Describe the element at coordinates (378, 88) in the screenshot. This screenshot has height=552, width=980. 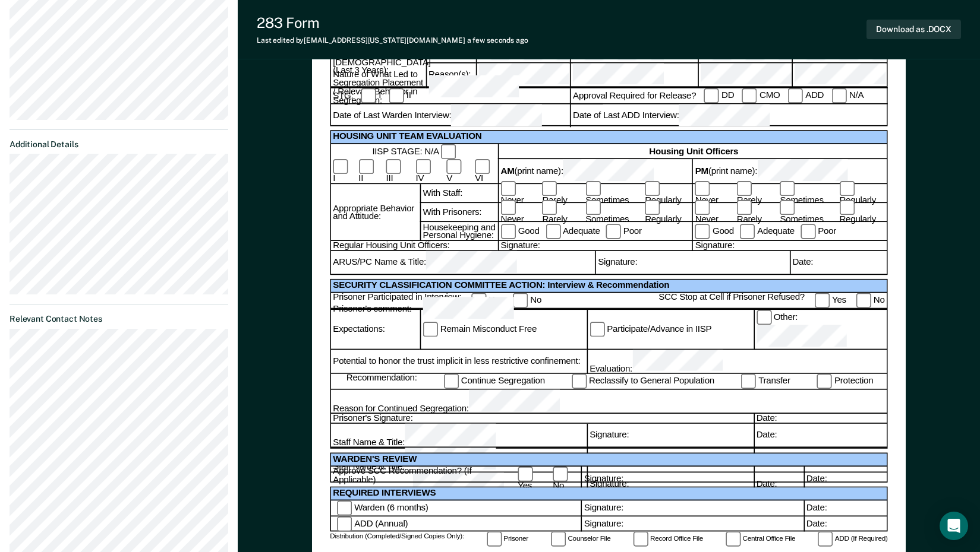
I see `div: Nature of What Led to Segregation Placement / Relevant Behavior in Segregation:` at that location.